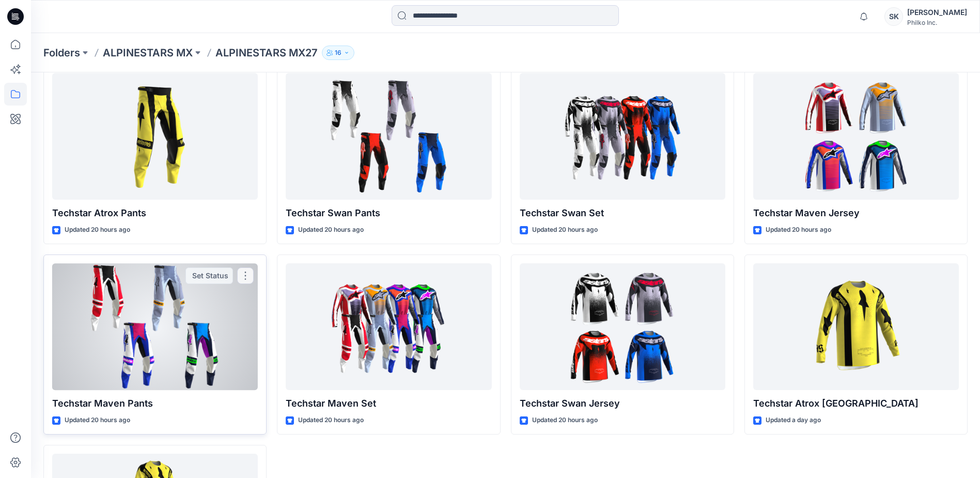 The width and height of the screenshot is (980, 478). What do you see at coordinates (388, 404) in the screenshot?
I see `p: Techstar Maven Set` at bounding box center [388, 404].